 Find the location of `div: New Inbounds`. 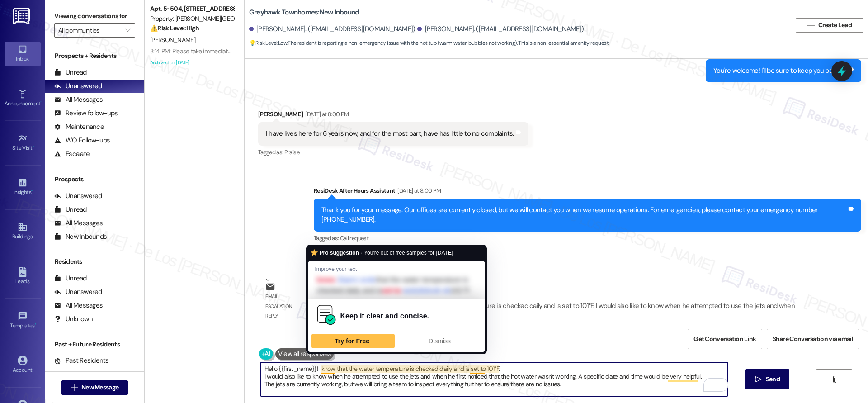

div: New Inbounds is located at coordinates (80, 236).